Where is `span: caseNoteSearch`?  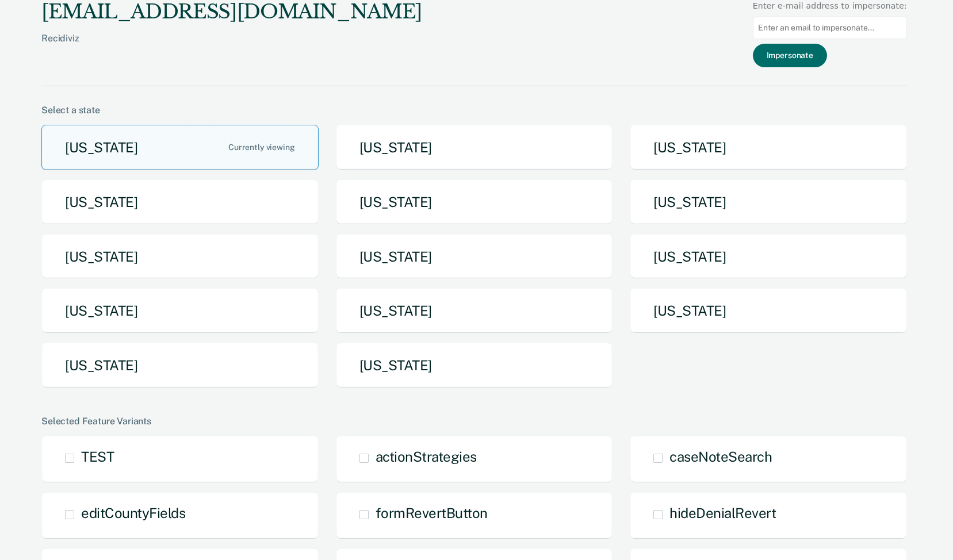 span: caseNoteSearch is located at coordinates (720, 456).